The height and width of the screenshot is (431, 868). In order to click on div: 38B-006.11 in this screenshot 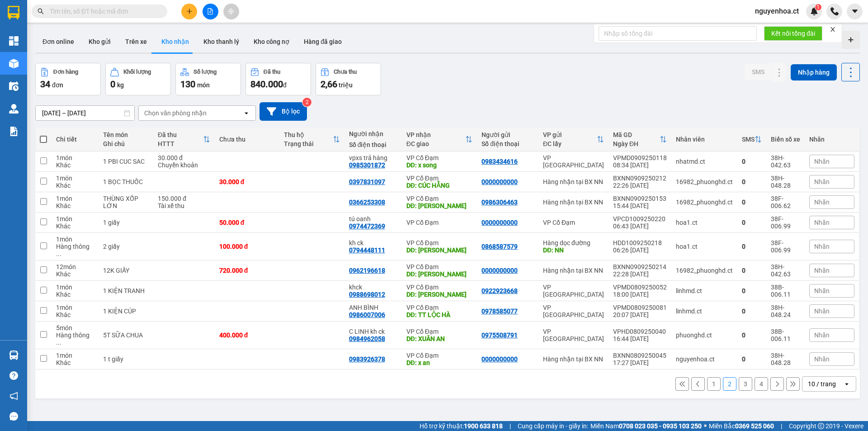, I will do `click(786, 335)`.